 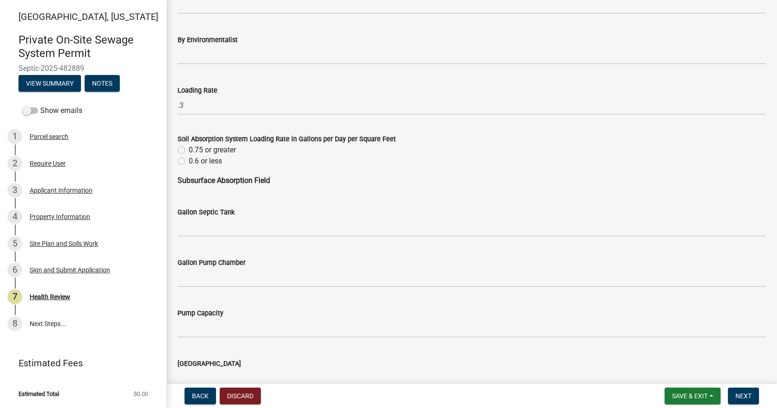 What do you see at coordinates (690, 396) in the screenshot?
I see `span: Save & Exit` at bounding box center [690, 396].